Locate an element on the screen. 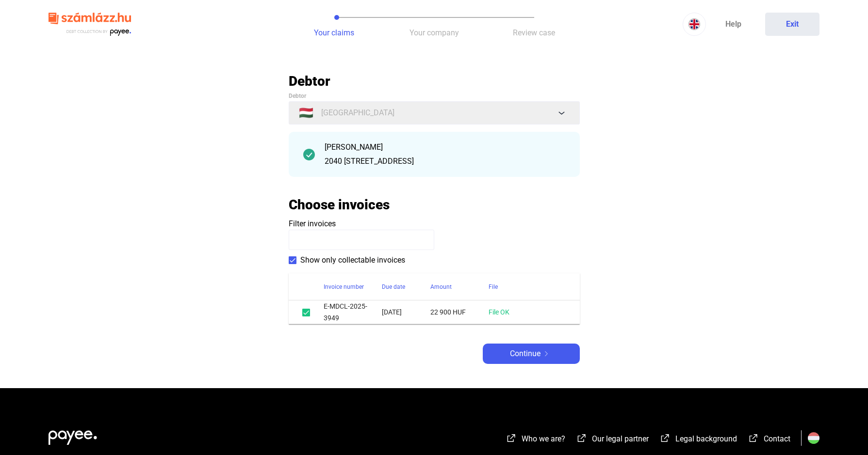  span: Who we are? is located at coordinates (544, 439).